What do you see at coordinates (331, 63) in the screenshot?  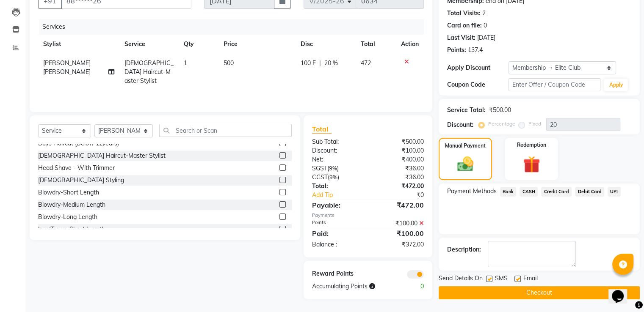 I see `span: 20 %` at bounding box center [331, 63].